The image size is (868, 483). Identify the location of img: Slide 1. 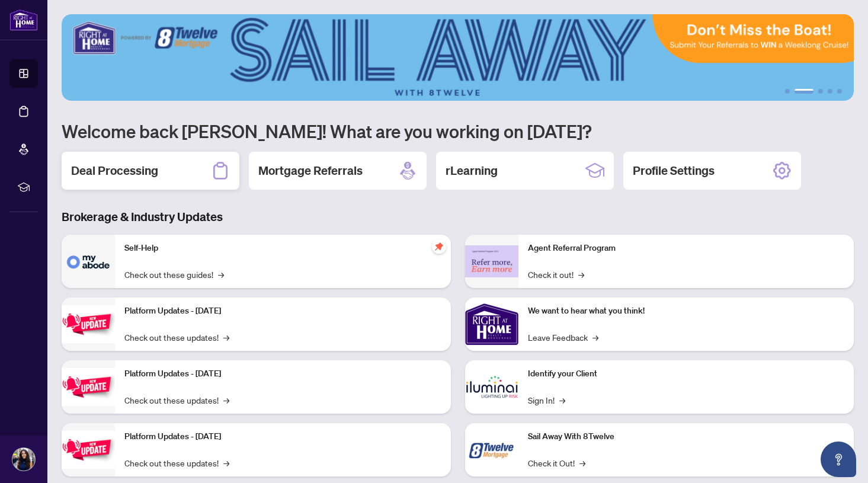
(458, 57).